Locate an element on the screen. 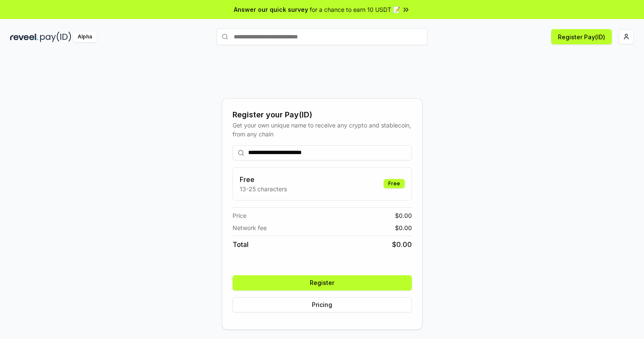  span: Price is located at coordinates (240, 215).